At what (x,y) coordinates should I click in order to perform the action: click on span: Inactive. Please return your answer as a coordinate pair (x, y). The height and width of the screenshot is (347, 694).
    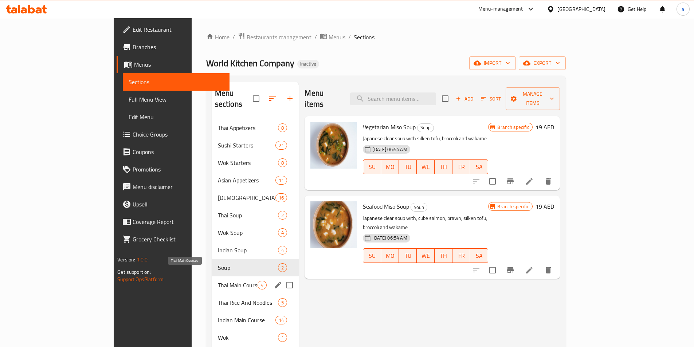
    Looking at the image, I should click on (308, 64).